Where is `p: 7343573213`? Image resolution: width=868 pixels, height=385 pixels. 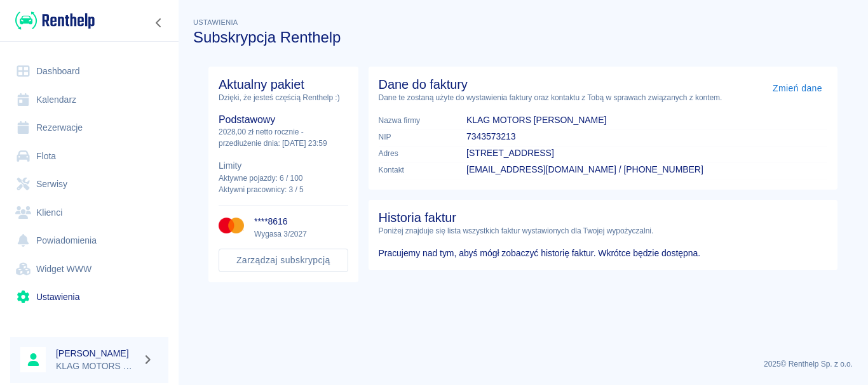
p: 7343573213 is located at coordinates (646, 136).